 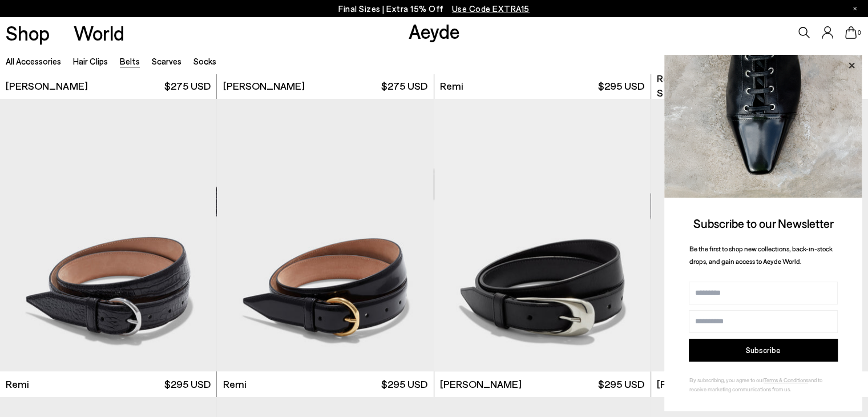 I want to click on a: Socks, so click(x=205, y=61).